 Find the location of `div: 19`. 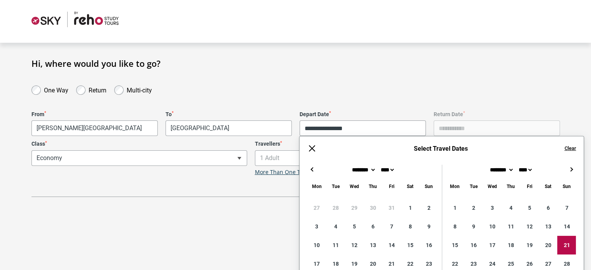

div: 19 is located at coordinates (530, 245).